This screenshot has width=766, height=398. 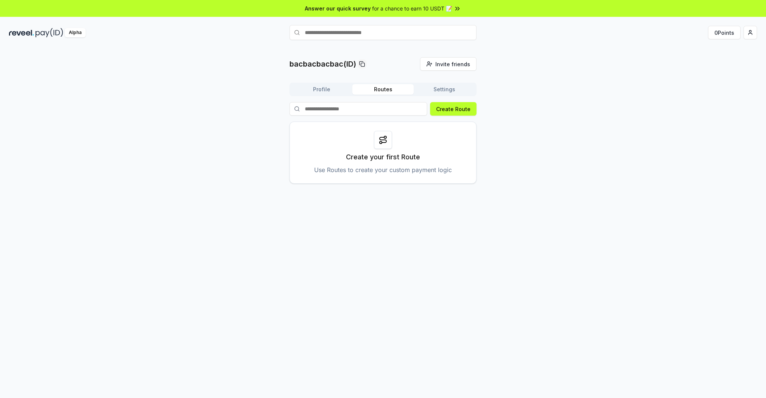 I want to click on span: Invite friends, so click(x=453, y=64).